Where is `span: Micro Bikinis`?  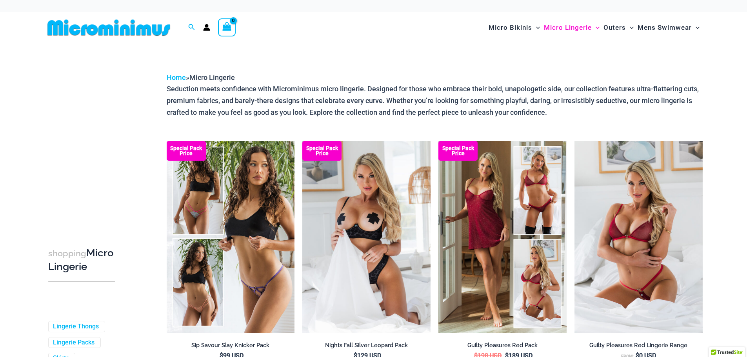 span: Micro Bikinis is located at coordinates (510, 27).